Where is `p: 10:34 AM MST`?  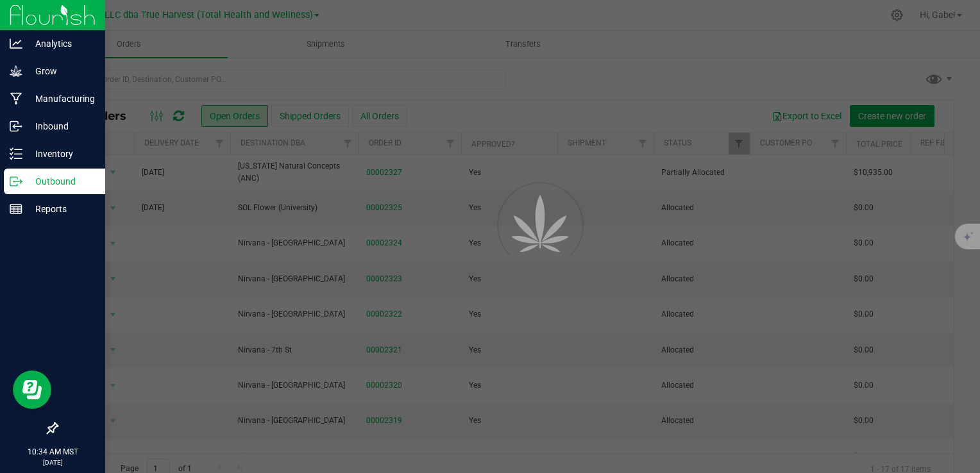
p: 10:34 AM MST is located at coordinates (52, 452).